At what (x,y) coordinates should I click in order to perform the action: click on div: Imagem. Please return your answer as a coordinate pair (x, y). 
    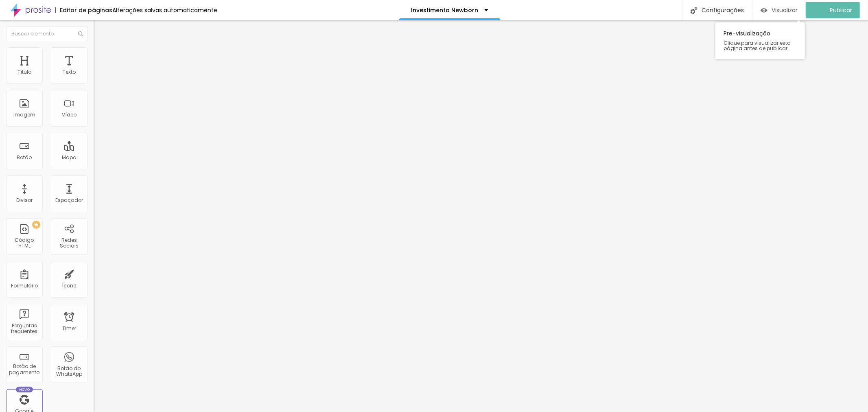
    Looking at the image, I should click on (24, 115).